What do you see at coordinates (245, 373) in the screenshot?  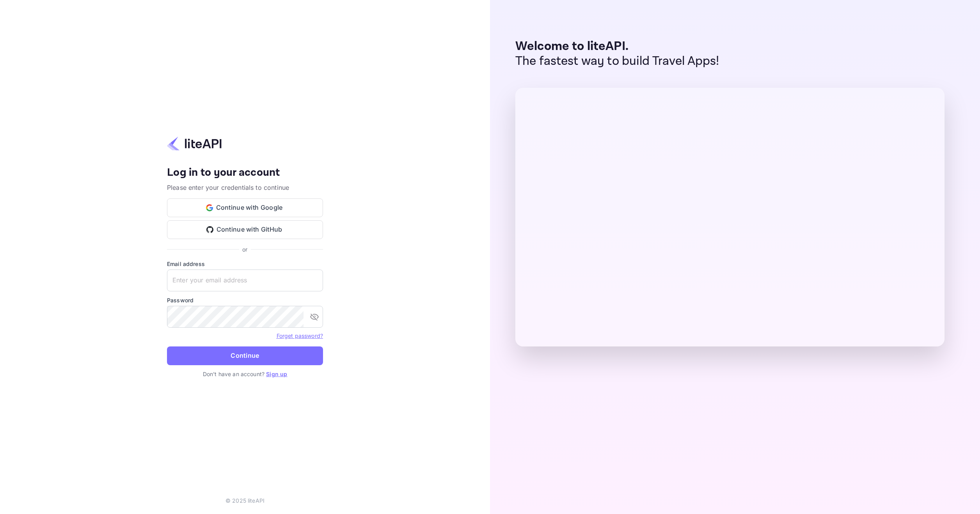 I see `p: Don't have an account?` at bounding box center [245, 373].